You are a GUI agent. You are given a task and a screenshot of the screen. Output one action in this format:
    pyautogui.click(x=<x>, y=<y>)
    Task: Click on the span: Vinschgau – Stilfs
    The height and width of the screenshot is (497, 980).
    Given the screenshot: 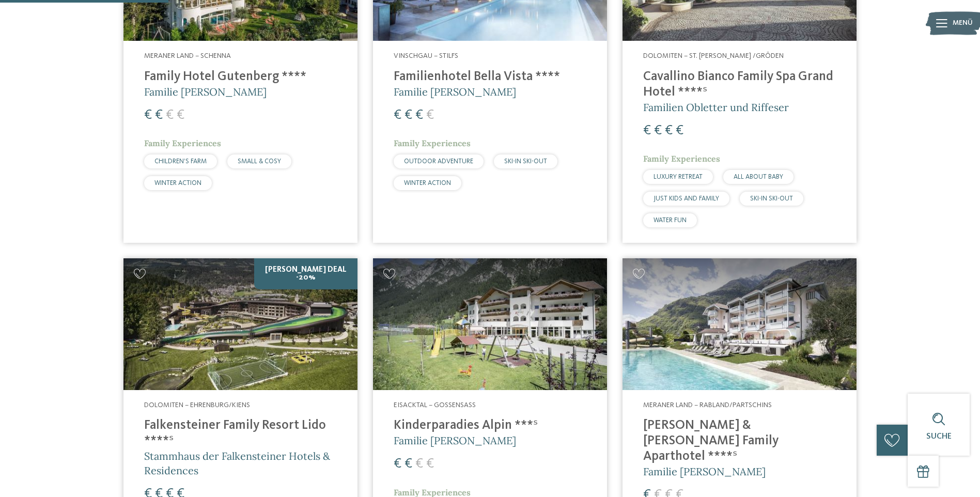 What is the action you would take?
    pyautogui.click(x=426, y=55)
    